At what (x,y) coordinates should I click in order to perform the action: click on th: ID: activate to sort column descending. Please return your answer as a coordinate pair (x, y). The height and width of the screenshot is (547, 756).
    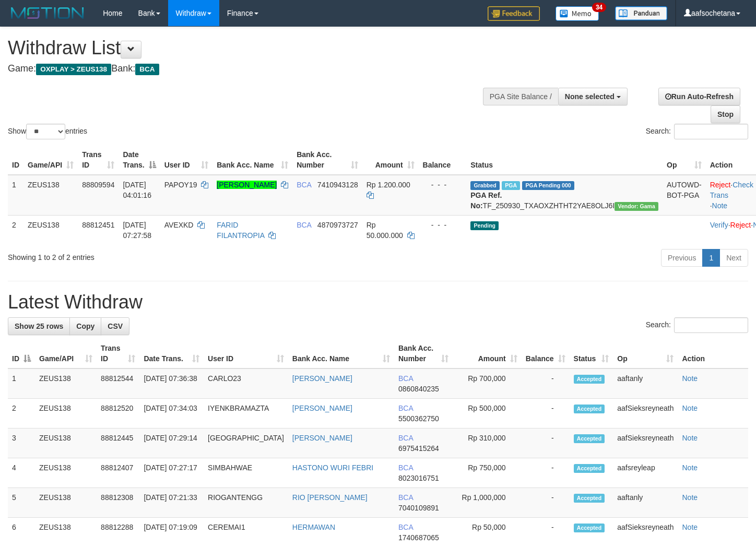
    Looking at the image, I should click on (22, 354).